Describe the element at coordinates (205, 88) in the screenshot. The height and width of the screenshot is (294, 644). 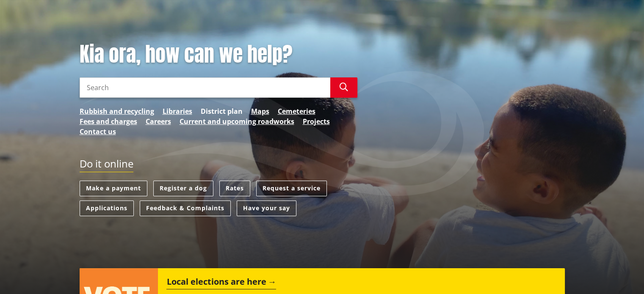
I see `input: Search input` at that location.